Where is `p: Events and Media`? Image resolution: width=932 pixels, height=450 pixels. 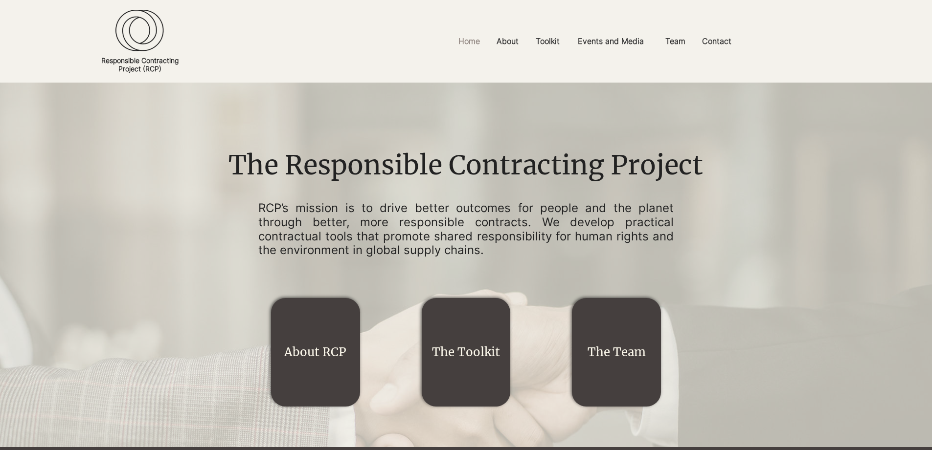 p: Events and Media is located at coordinates (610, 41).